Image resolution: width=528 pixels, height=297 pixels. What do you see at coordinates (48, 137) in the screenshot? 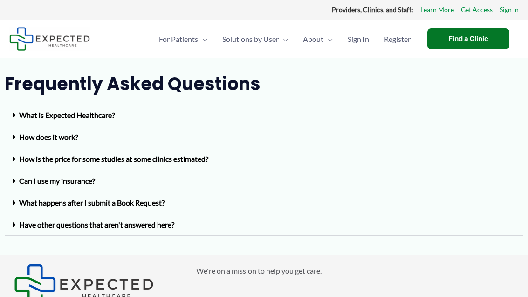
I see `a: How does it work?` at bounding box center [48, 137].